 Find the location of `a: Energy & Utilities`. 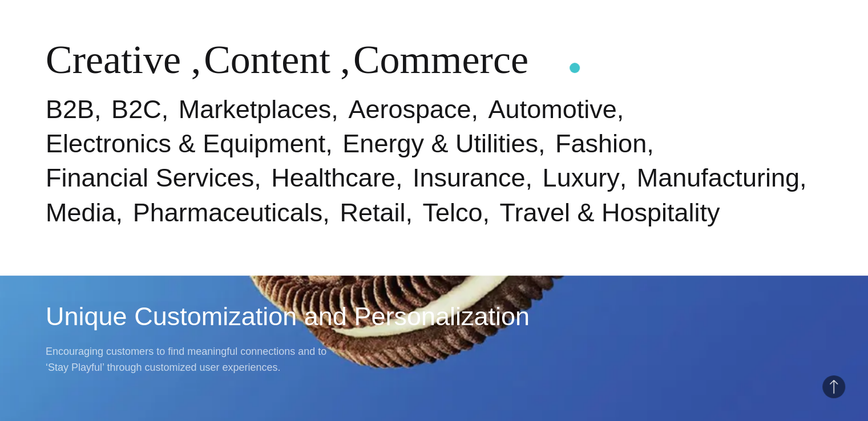

a: Energy & Utilities is located at coordinates (440, 143).